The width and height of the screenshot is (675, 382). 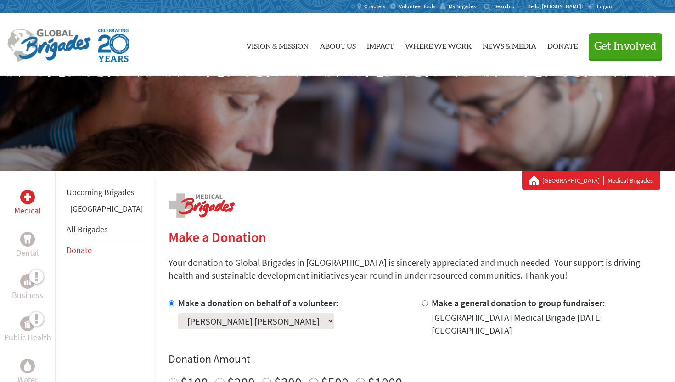 What do you see at coordinates (105, 211) in the screenshot?
I see `li: Greece` at bounding box center [105, 211].